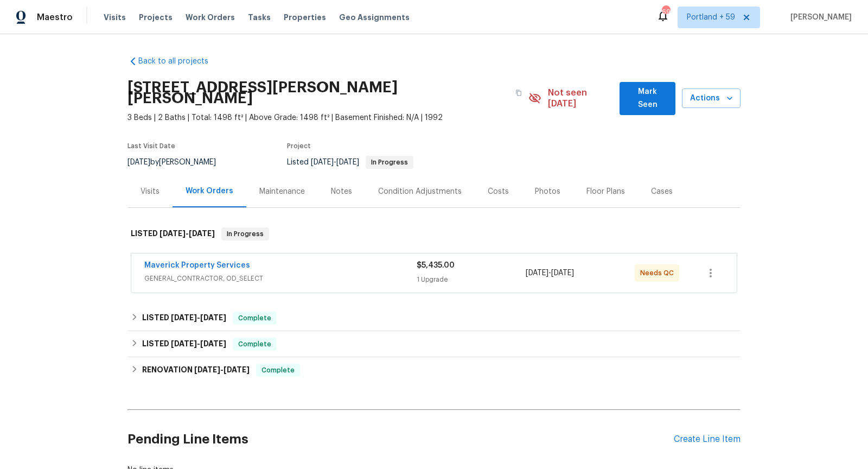 The image size is (868, 469). I want to click on div: Maintenance, so click(282, 191).